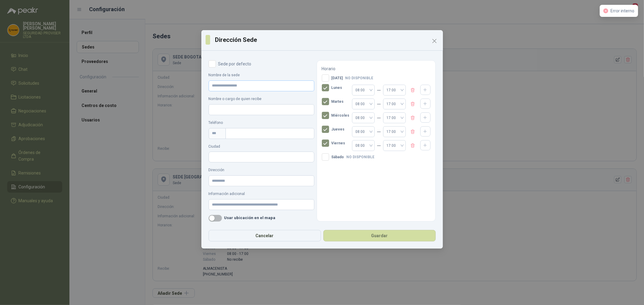  Describe the element at coordinates (261, 123) in the screenshot. I see `label: Teléfono` at that location.